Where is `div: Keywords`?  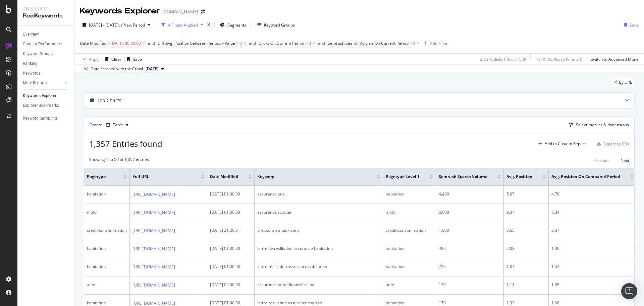 div: Keywords is located at coordinates (31, 73).